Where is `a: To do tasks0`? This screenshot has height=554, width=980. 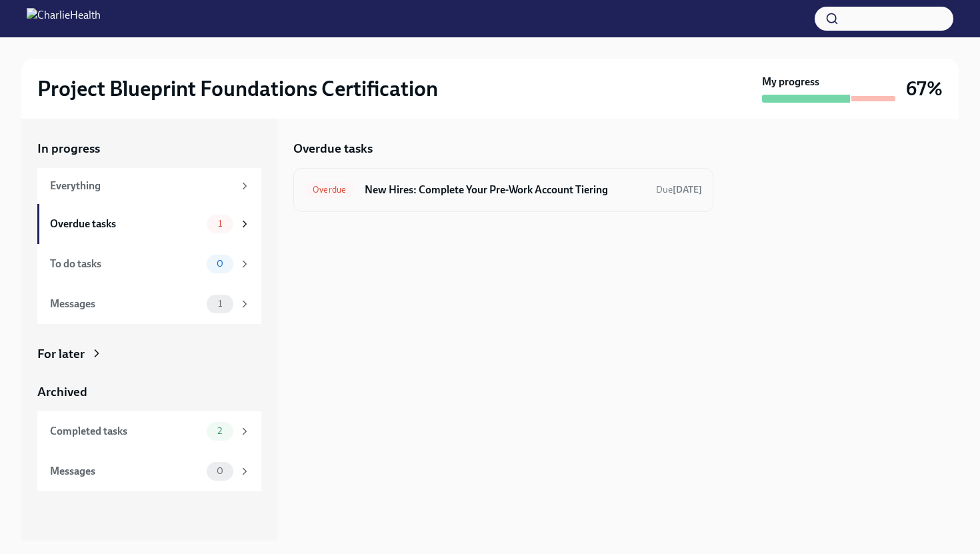 a: To do tasks0 is located at coordinates (149, 264).